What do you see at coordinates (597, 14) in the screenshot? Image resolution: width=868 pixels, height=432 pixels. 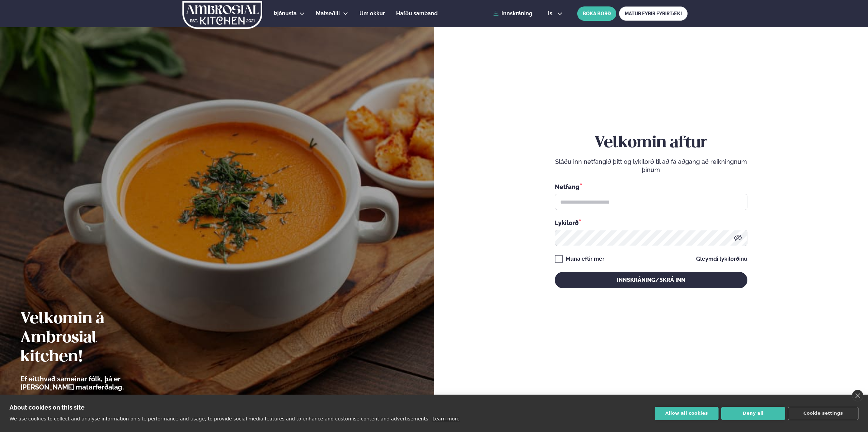 I see `button: BÓKA BORÐ` at bounding box center [597, 14].